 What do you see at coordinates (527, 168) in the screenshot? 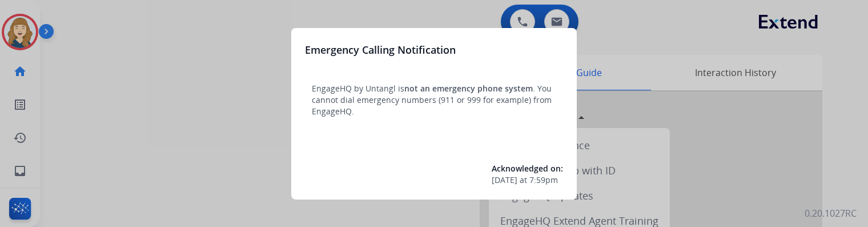
I see `span: Acknowledged on:` at bounding box center [527, 168].